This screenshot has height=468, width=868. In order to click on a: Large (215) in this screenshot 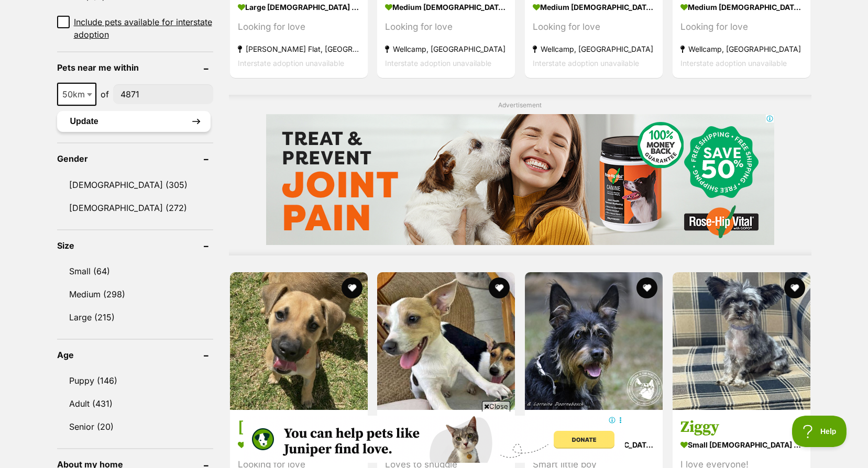, I will do `click(135, 317)`.